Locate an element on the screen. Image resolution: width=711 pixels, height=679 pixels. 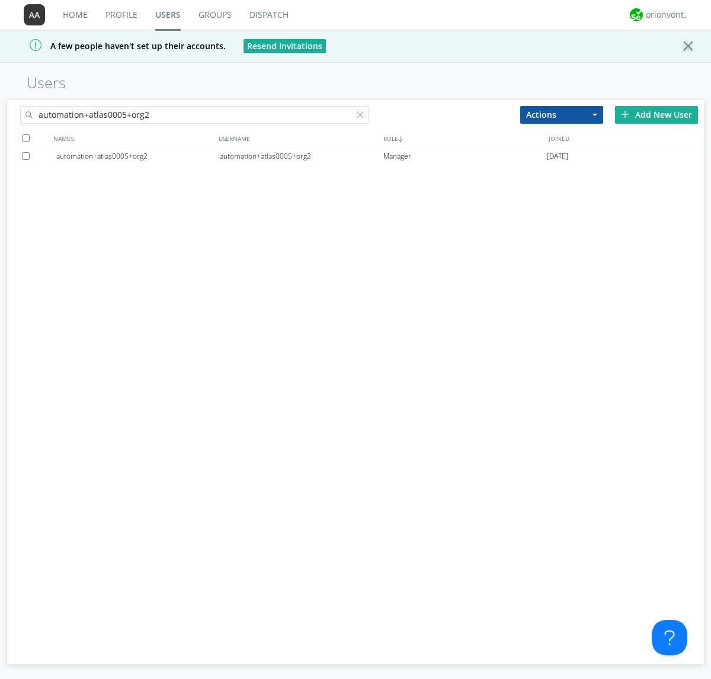
img: 29d36aed6fa347d5a1537e7736e6aa13 is located at coordinates (636, 15).